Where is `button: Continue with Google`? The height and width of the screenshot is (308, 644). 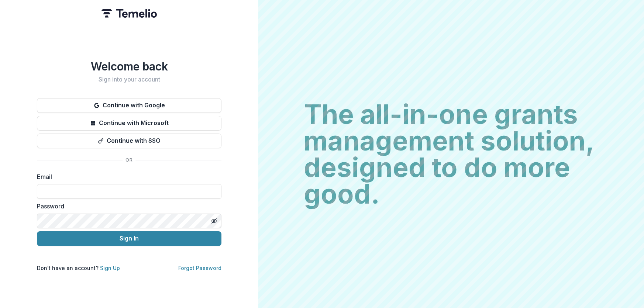 button: Continue with Google is located at coordinates (129, 106).